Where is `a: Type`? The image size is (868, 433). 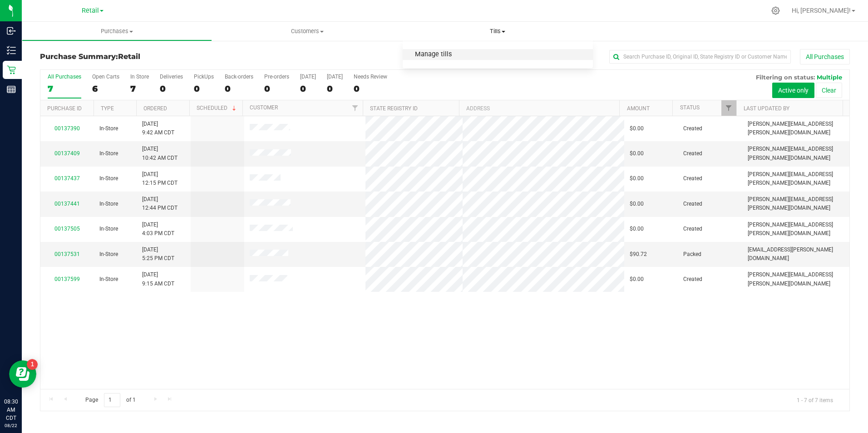 a: Type is located at coordinates (107, 109).